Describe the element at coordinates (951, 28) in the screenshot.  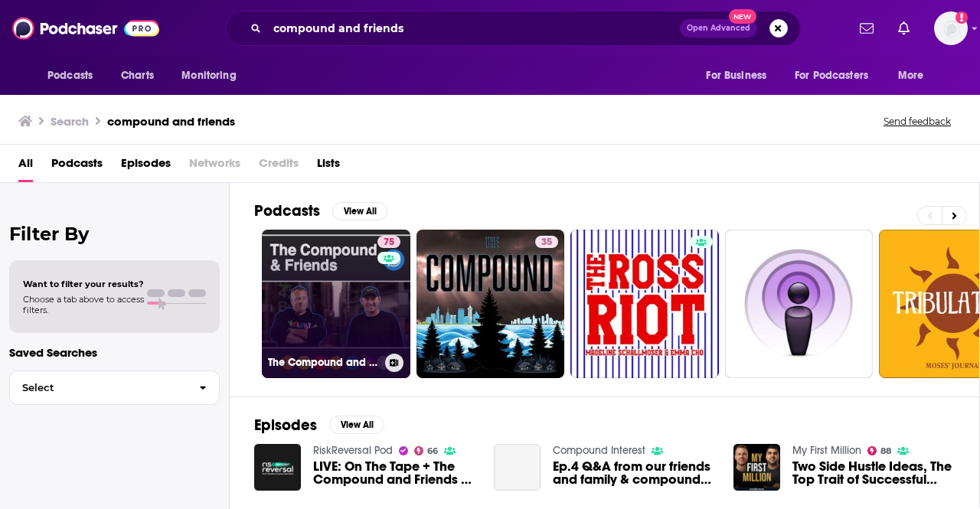
I see `span: Logged in as amooers` at that location.